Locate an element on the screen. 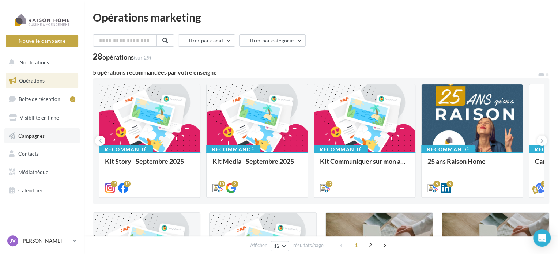  div: Open Intercom Messenger is located at coordinates (542, 238).